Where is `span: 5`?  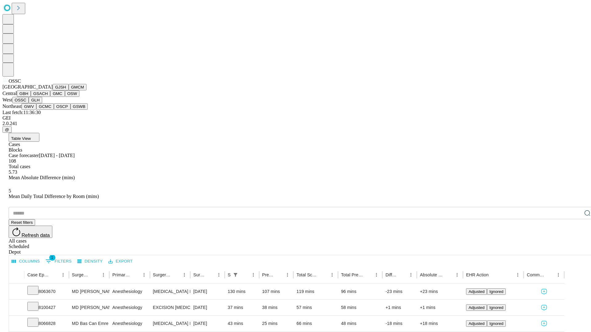
span: 5 is located at coordinates (10, 191).